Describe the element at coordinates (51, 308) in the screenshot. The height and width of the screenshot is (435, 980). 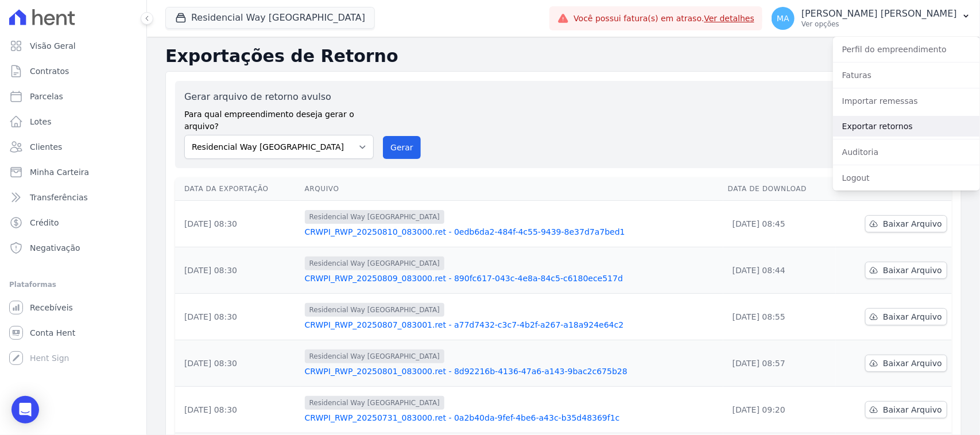
I see `span: Recebíveis` at that location.